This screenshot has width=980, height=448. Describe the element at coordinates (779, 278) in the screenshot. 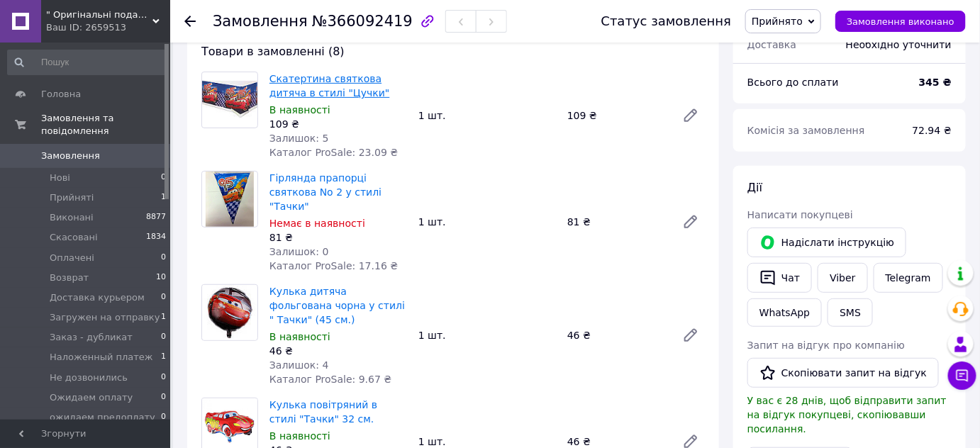

I see `button: Чат` at that location.